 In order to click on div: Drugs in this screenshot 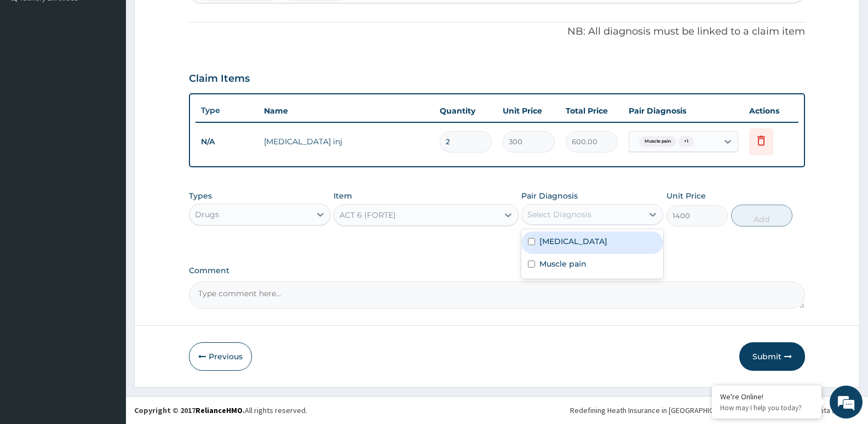, I will do `click(207, 214)`.